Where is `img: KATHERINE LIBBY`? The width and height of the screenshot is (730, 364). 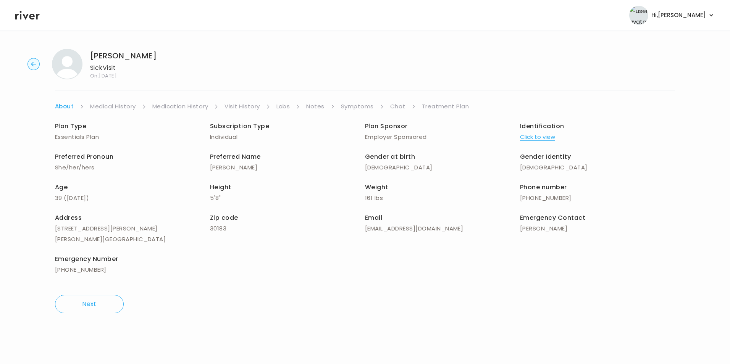
img: KATHERINE LIBBY is located at coordinates (67, 64).